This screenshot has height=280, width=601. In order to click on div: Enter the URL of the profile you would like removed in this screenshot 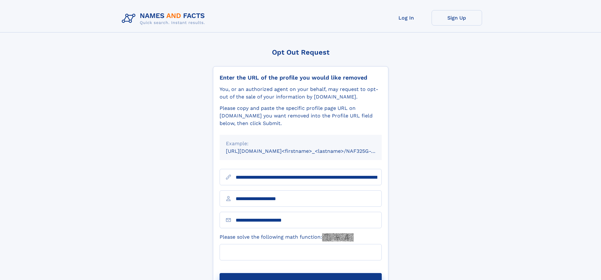, I will do `click(301, 78)`.